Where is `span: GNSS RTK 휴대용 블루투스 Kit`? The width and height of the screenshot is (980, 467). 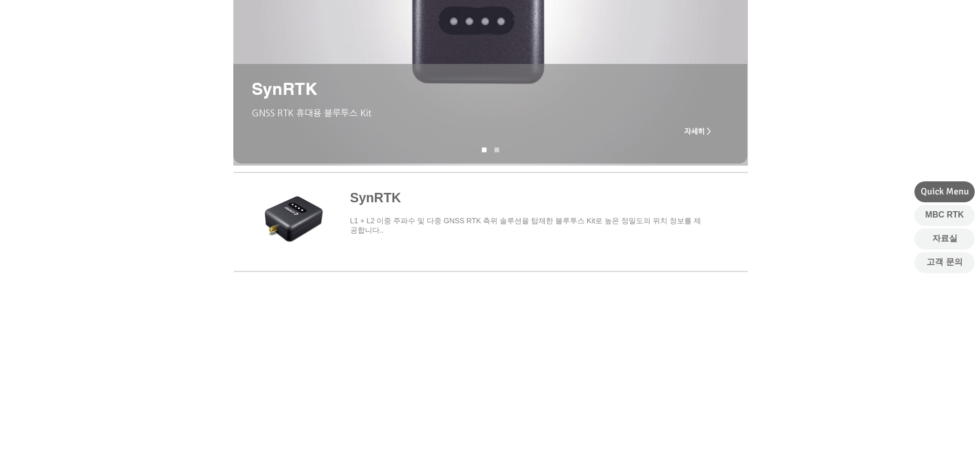
span: GNSS RTK 휴대용 블루투스 Kit is located at coordinates (311, 112).